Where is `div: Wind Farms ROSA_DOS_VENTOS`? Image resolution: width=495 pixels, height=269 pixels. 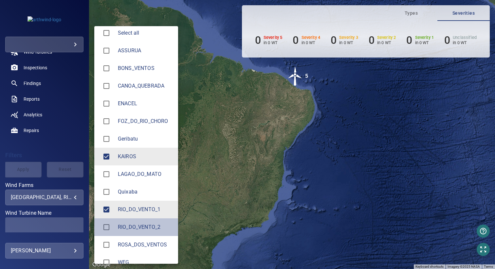
div: Wind Farms ROSA_DOS_VENTOS is located at coordinates (145, 245).